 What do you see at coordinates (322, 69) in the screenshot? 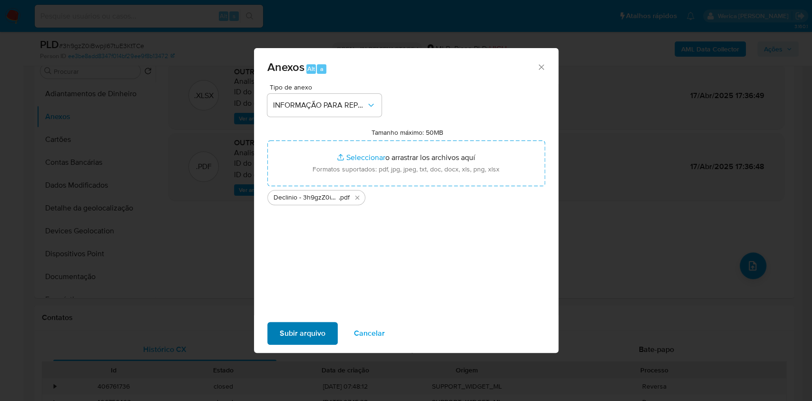
I see `span: a` at bounding box center [322, 69].